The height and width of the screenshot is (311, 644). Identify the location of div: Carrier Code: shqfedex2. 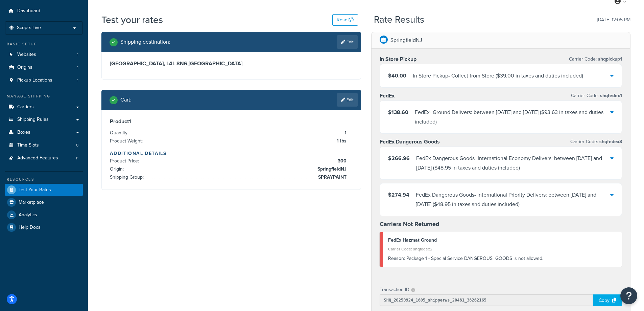
(503, 249).